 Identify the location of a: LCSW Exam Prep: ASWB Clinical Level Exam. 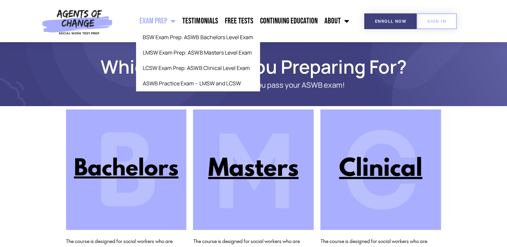
(198, 68).